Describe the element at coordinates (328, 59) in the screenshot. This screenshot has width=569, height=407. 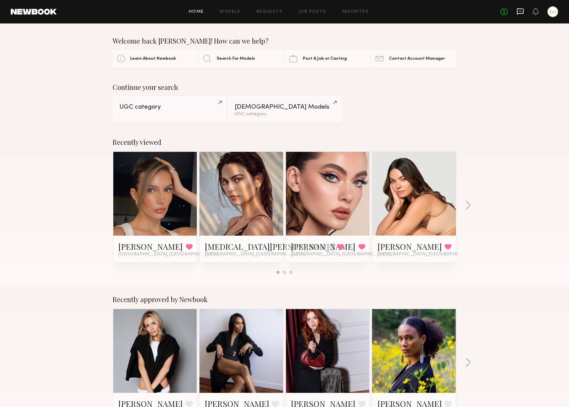
I see `a: Post A Job or Casting` at that location.